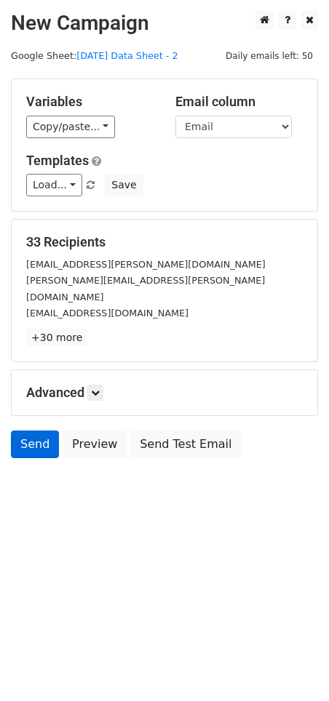 The width and height of the screenshot is (329, 701). I want to click on h5: Advanced, so click(164, 393).